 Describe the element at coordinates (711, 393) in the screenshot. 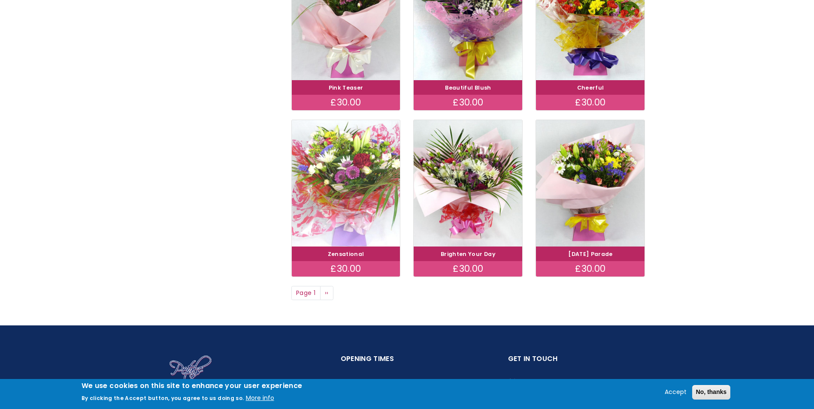

I see `button: No, thanks` at that location.